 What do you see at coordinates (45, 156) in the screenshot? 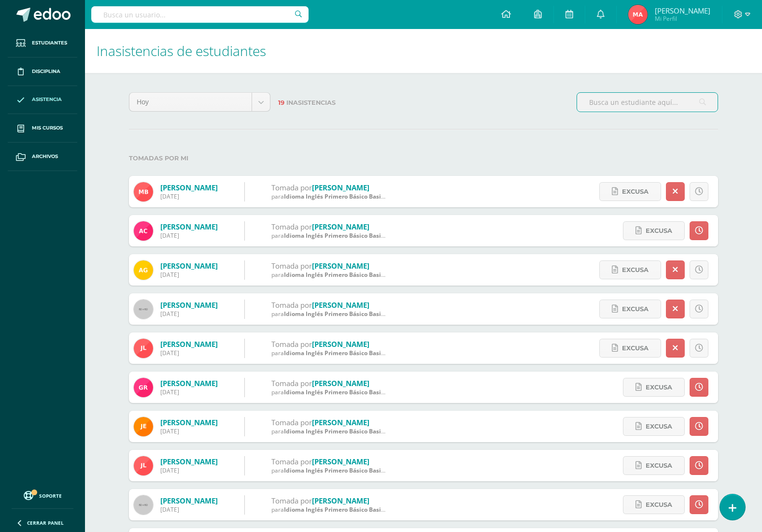
I see `span: Archivos` at bounding box center [45, 156].